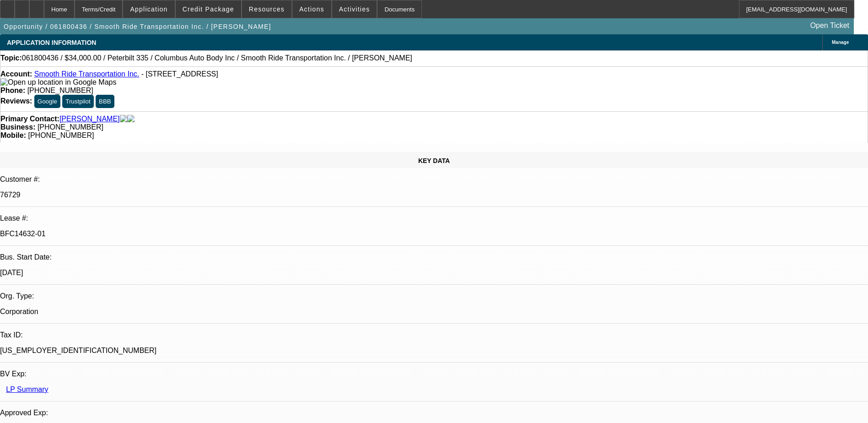  I want to click on img: facebook-icon.png, so click(124, 119).